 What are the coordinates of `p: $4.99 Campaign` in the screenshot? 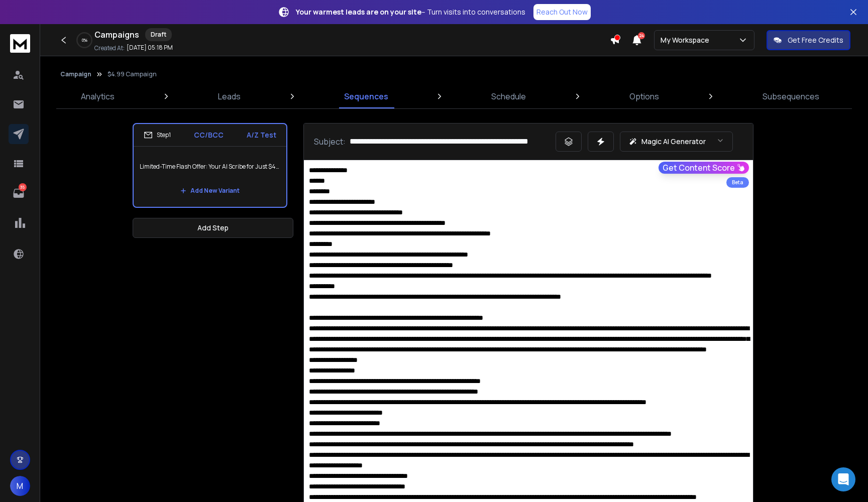 It's located at (132, 74).